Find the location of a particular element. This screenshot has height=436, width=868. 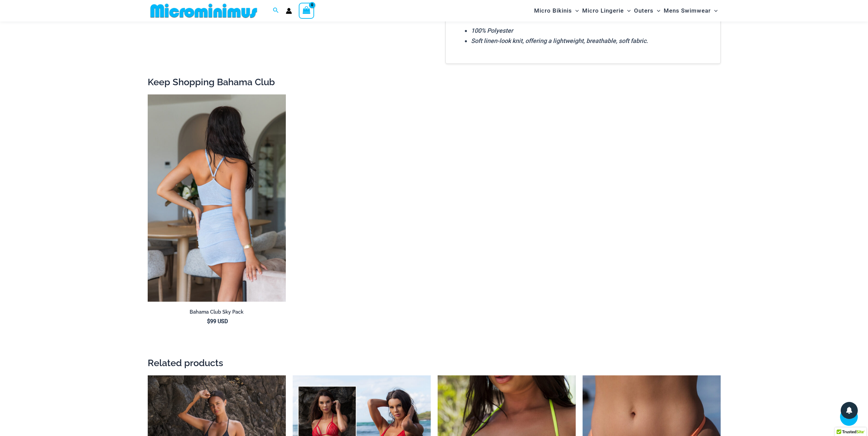

h2: Keep Shopping Bahama Club is located at coordinates (434, 82).